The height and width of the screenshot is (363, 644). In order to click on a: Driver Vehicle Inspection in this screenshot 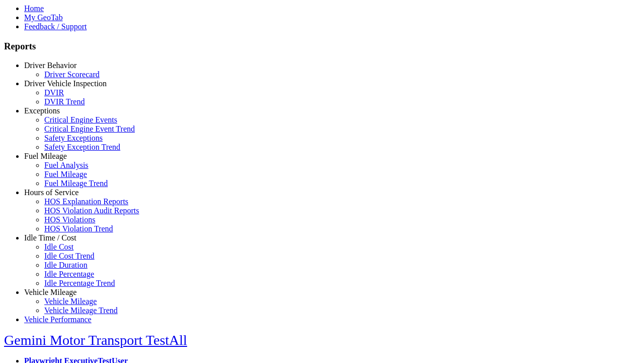, I will do `click(65, 83)`.